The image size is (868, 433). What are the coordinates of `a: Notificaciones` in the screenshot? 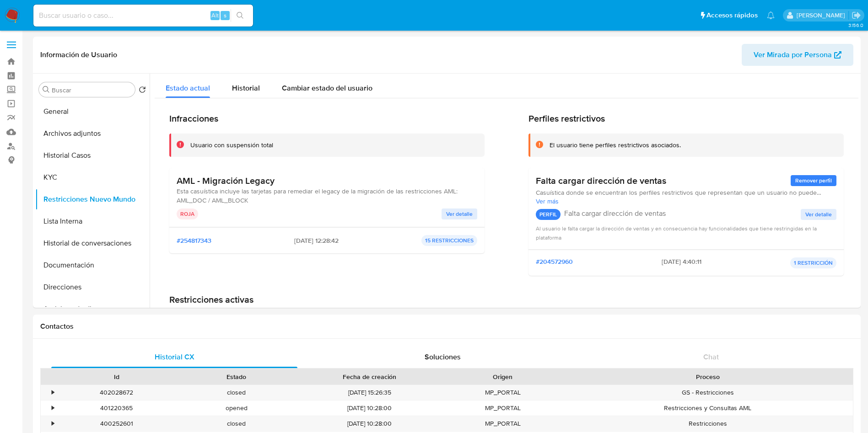 It's located at (770, 15).